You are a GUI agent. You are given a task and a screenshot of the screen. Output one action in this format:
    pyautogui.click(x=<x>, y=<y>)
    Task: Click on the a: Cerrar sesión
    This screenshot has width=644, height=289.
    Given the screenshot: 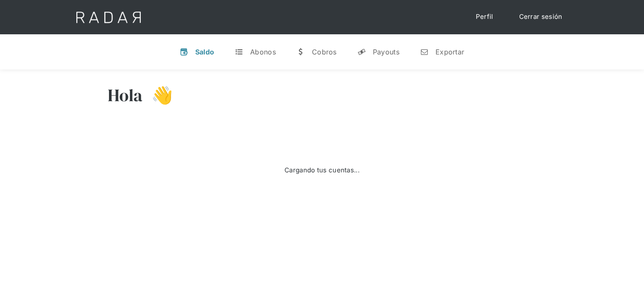 What is the action you would take?
    pyautogui.click(x=541, y=17)
    